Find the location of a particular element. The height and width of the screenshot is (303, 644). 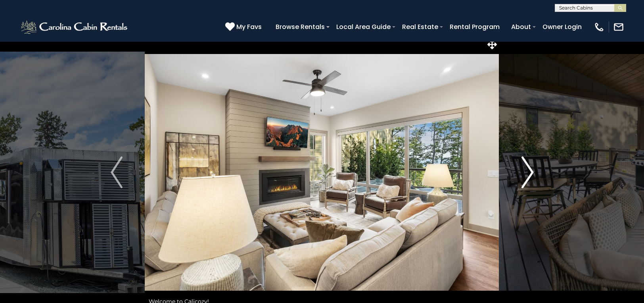

a: Rental Program is located at coordinates (475, 26).